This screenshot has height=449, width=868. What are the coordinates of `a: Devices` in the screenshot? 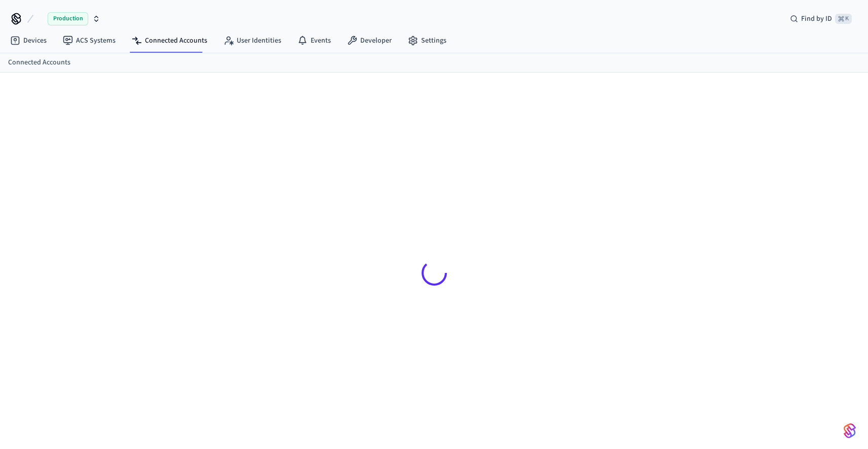 It's located at (28, 41).